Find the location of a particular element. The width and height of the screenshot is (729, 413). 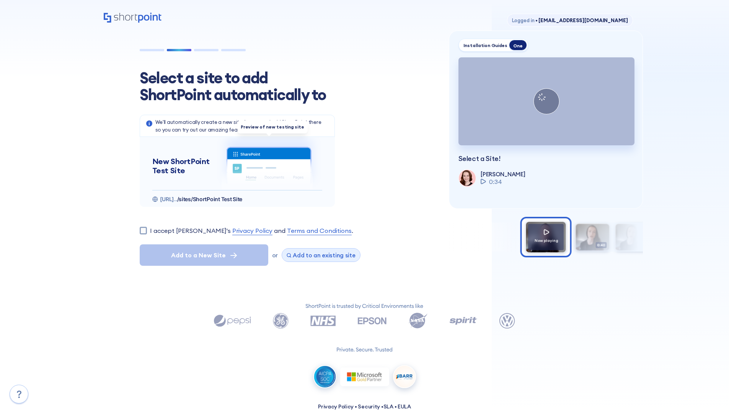

span: Logged in is located at coordinates (523, 20).